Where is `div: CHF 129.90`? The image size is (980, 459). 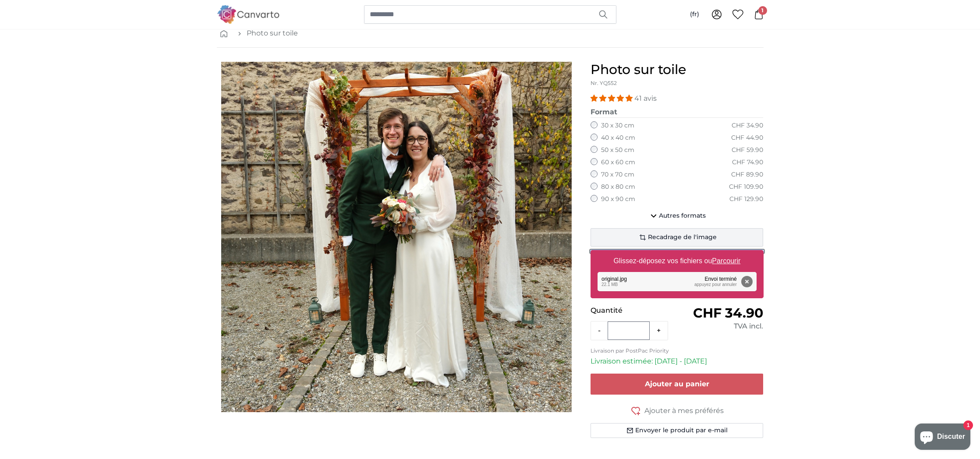 div: CHF 129.90 is located at coordinates (746, 199).